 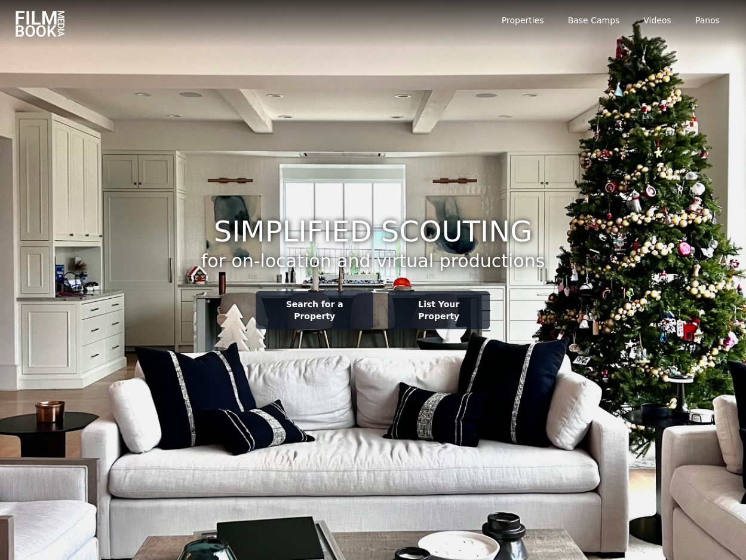 I want to click on a: Panos, so click(x=707, y=20).